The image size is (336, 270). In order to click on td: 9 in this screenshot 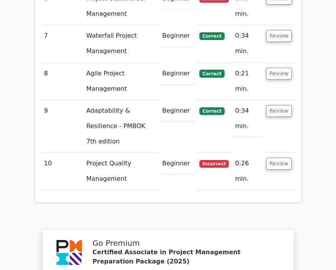, I will do `click(62, 126)`.